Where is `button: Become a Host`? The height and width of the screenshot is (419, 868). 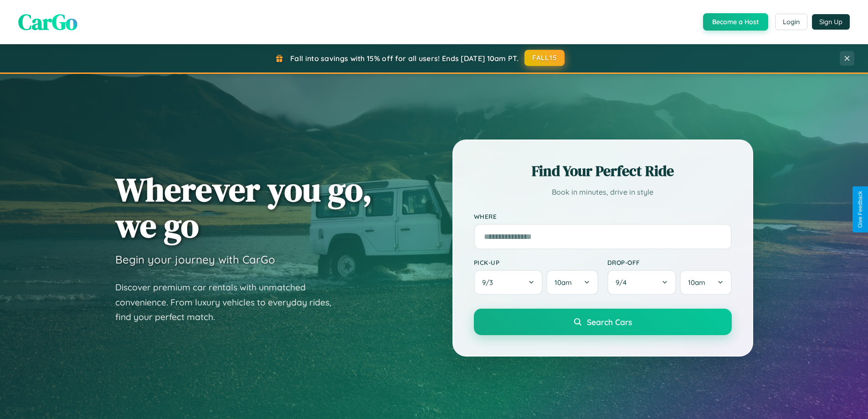 button: Become a Host is located at coordinates (735, 22).